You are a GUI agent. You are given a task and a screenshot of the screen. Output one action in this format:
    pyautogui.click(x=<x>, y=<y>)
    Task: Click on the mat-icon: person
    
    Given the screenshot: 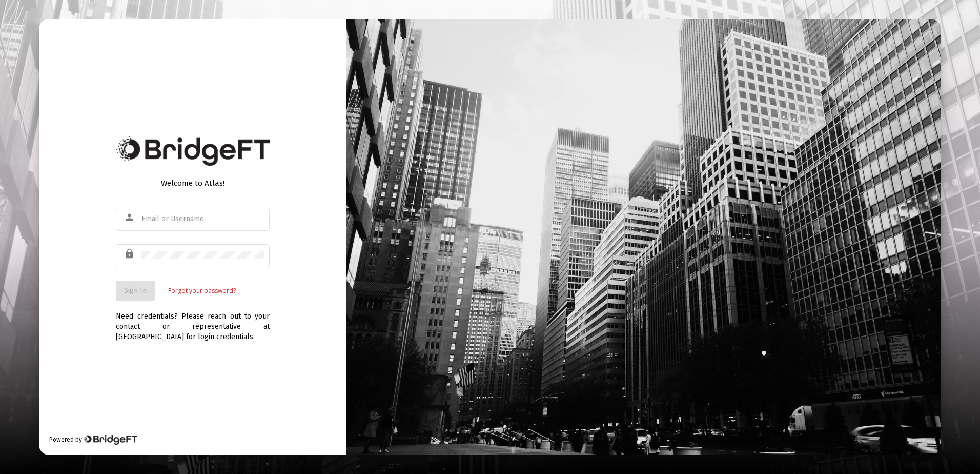 What is the action you would take?
    pyautogui.click(x=130, y=217)
    